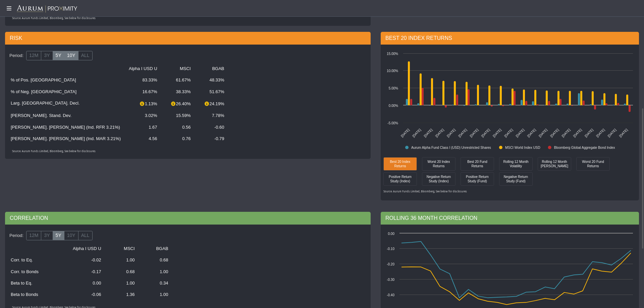 Image resolution: width=644 pixels, height=308 pixels. Describe the element at coordinates (400, 164) in the screenshot. I see `div: Best 20 Index Returns` at that location.